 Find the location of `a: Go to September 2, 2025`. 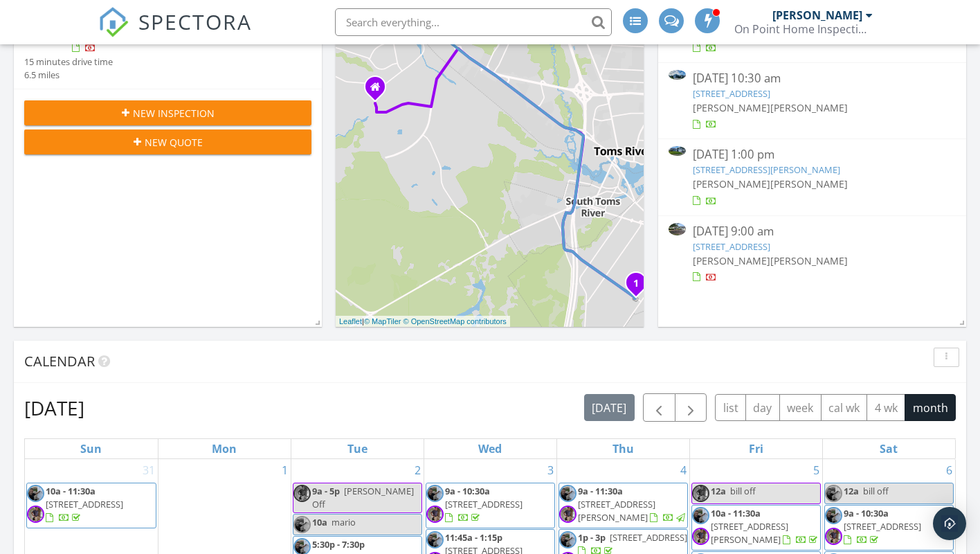

a: Go to September 2, 2025 is located at coordinates (417, 470).